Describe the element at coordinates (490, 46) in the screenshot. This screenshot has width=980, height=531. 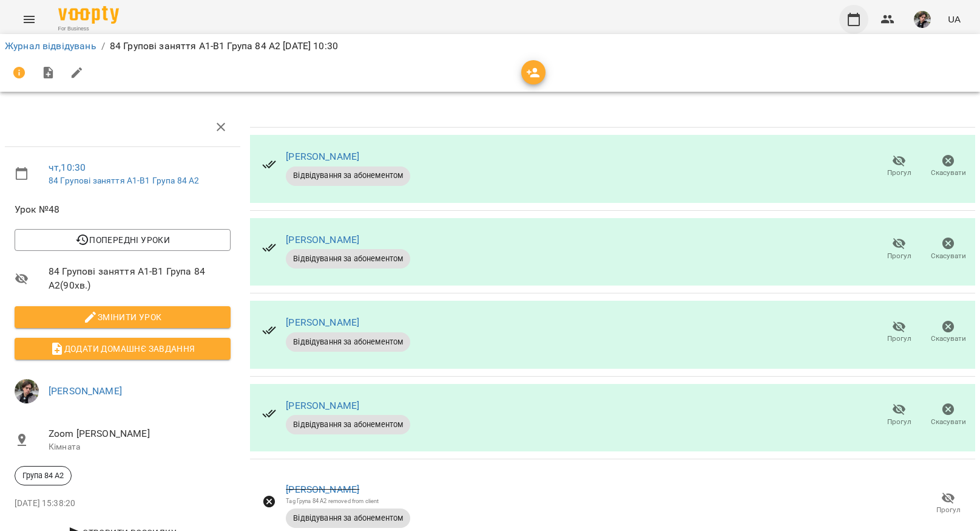
I see `nav: breadcrumb` at that location.